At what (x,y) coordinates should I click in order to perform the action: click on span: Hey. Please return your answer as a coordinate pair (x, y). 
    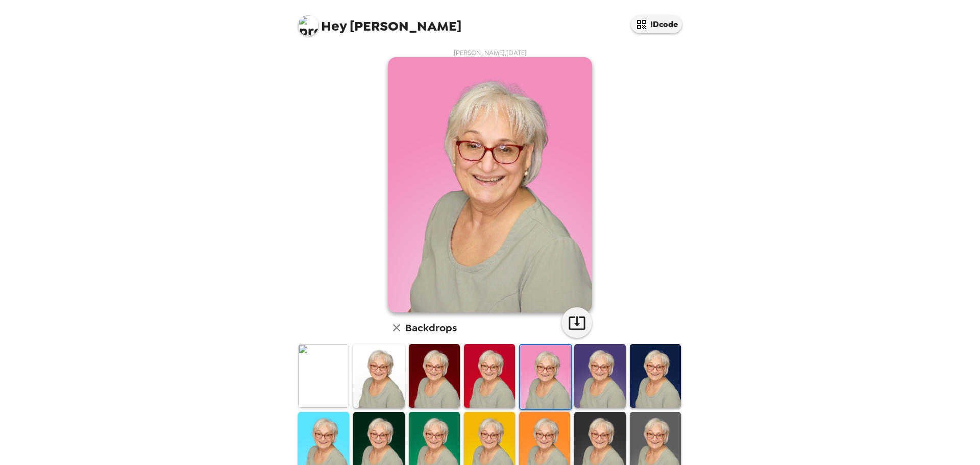
    Looking at the image, I should click on (334, 26).